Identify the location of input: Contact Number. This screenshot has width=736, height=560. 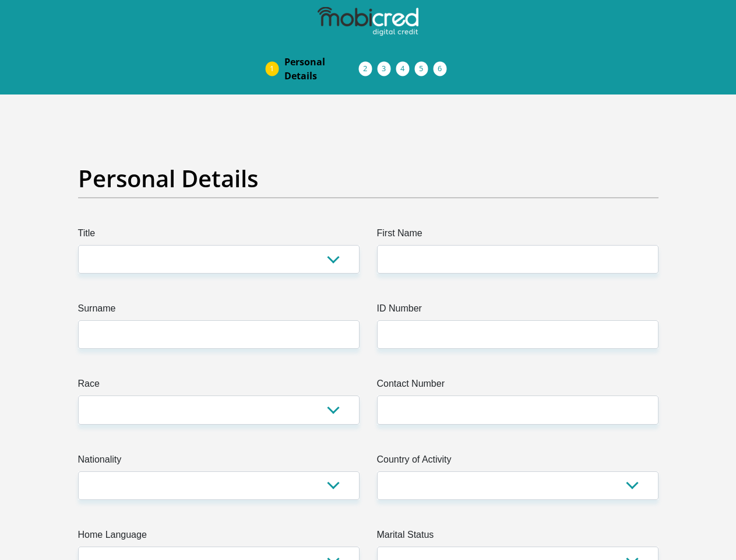
(517, 409).